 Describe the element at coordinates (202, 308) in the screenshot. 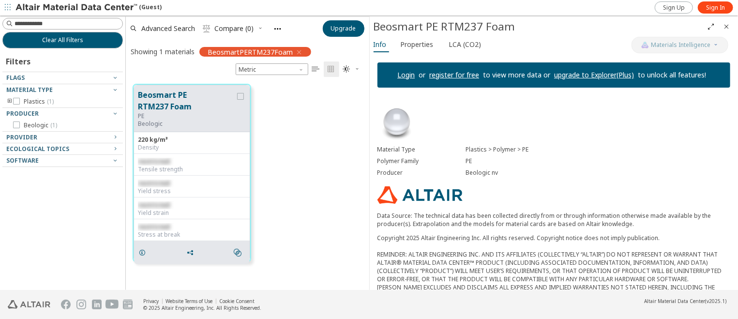

I see `div: © 2025 Altair Engineering, Inc. All Rights Reserved.` at that location.